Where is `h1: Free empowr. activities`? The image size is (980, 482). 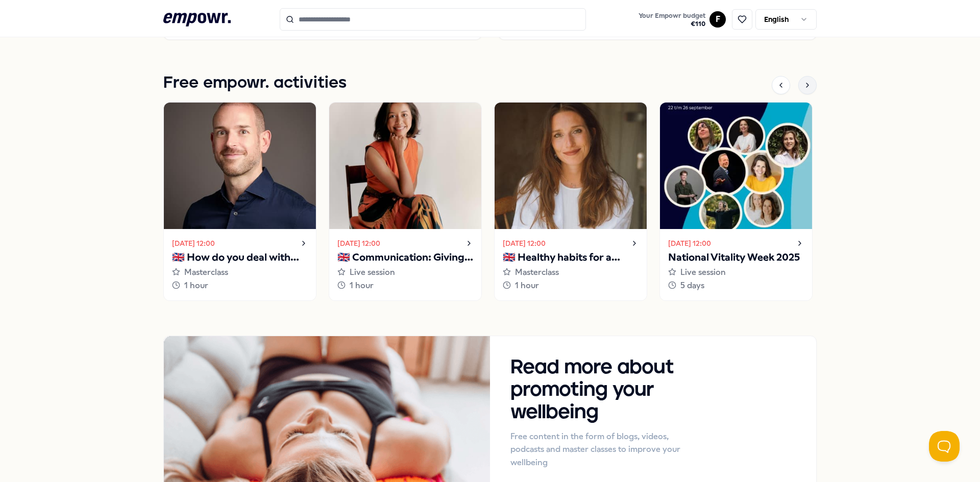 h1: Free empowr. activities is located at coordinates (255, 83).